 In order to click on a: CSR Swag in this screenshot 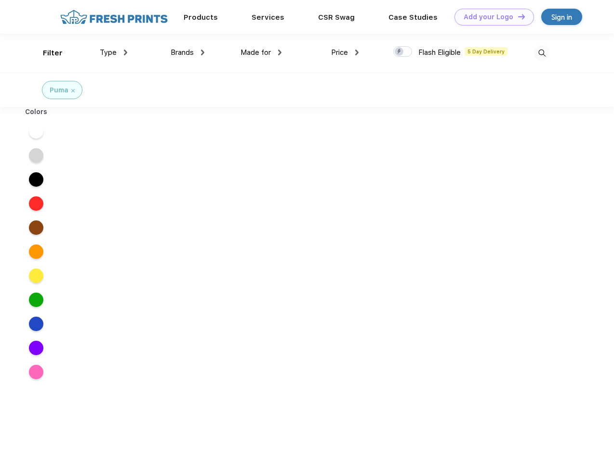, I will do `click(336, 17)`.